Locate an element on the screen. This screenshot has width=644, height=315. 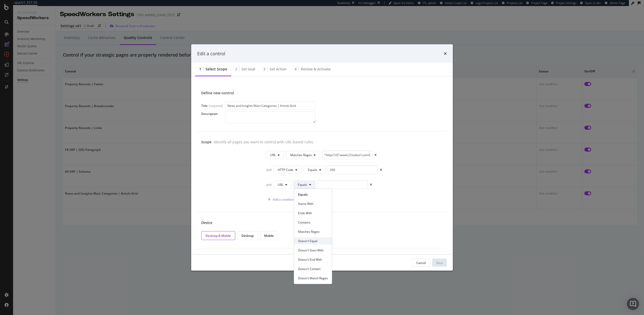
div: 2 is located at coordinates (236, 69).